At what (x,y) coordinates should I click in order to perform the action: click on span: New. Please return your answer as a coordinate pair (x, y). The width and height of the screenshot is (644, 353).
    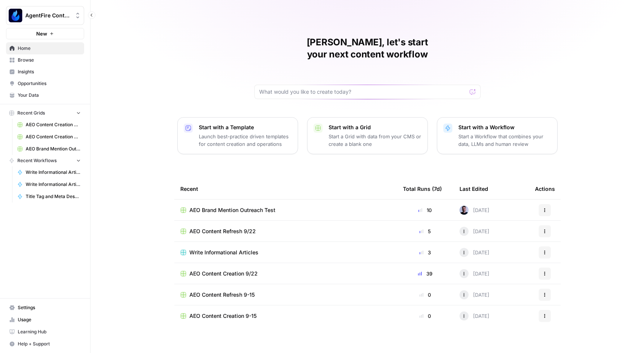
    Looking at the image, I should click on (42, 33).